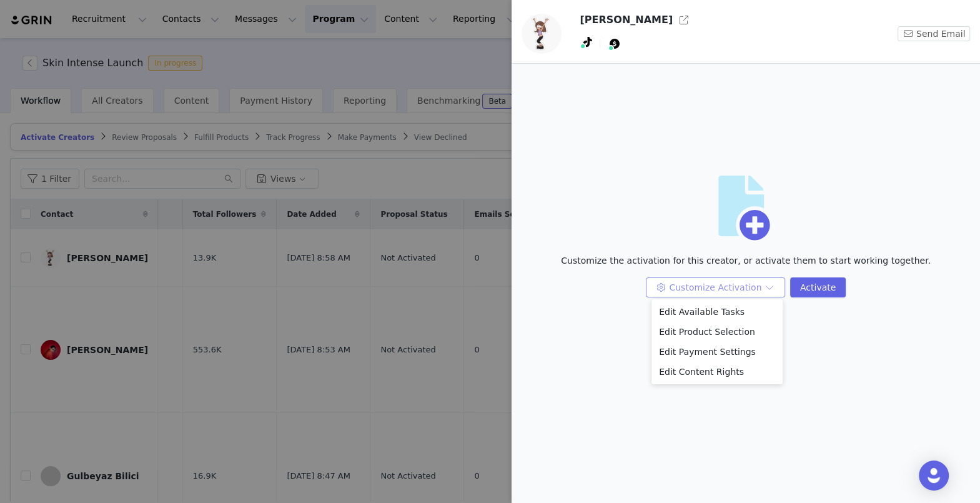  Describe the element at coordinates (934, 34) in the screenshot. I see `button: Send Email` at that location.